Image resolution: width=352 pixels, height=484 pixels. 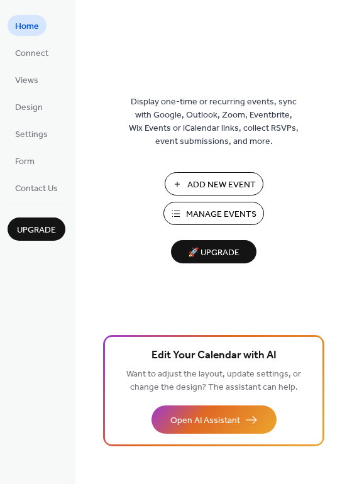 What do you see at coordinates (26, 79) in the screenshot?
I see `a: Views` at bounding box center [26, 79].